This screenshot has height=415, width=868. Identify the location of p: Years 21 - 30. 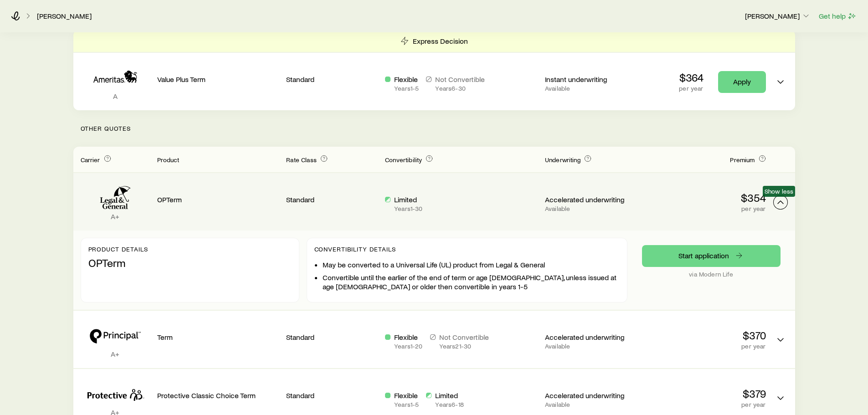
(464, 346).